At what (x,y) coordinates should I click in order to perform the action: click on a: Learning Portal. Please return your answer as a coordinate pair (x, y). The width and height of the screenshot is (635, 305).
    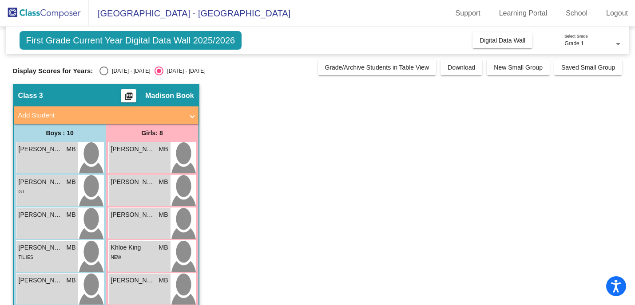
    Looking at the image, I should click on (523, 13).